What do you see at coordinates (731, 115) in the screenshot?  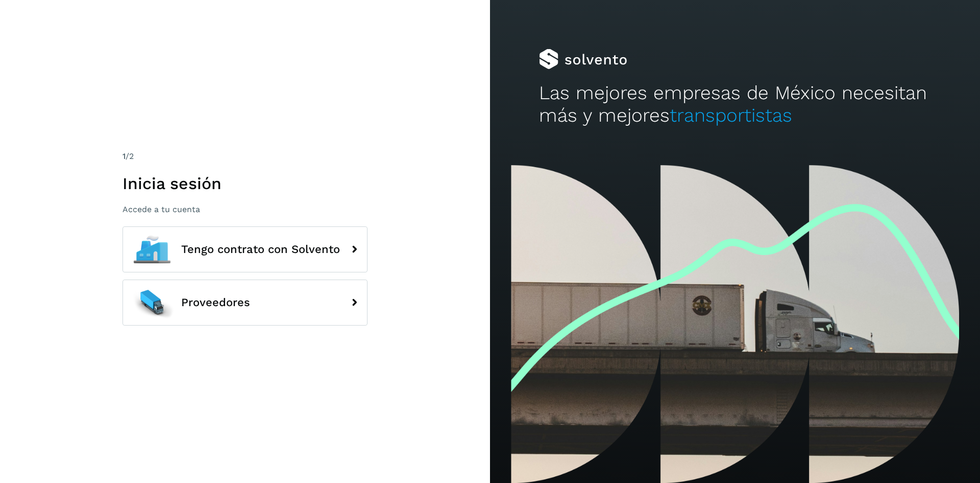 I see `span: transportistas` at bounding box center [731, 115].